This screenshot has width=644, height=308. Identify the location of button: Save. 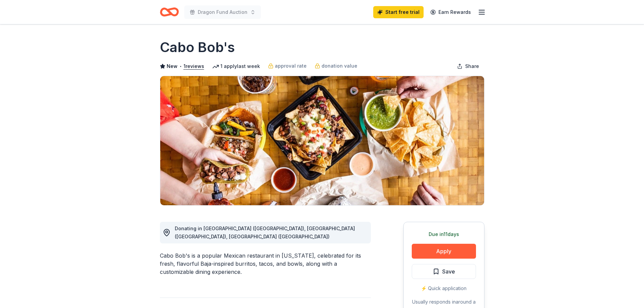
(444, 271).